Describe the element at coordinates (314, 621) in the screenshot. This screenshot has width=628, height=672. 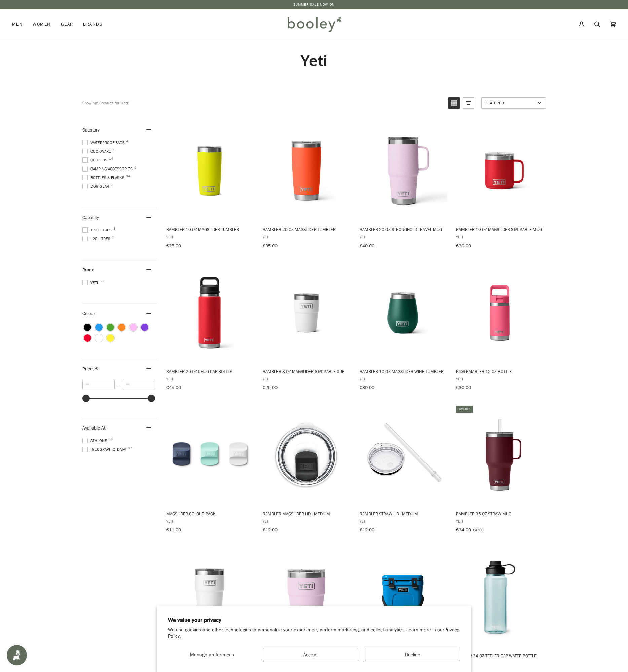
I see `h2: We value your privacy` at that location.